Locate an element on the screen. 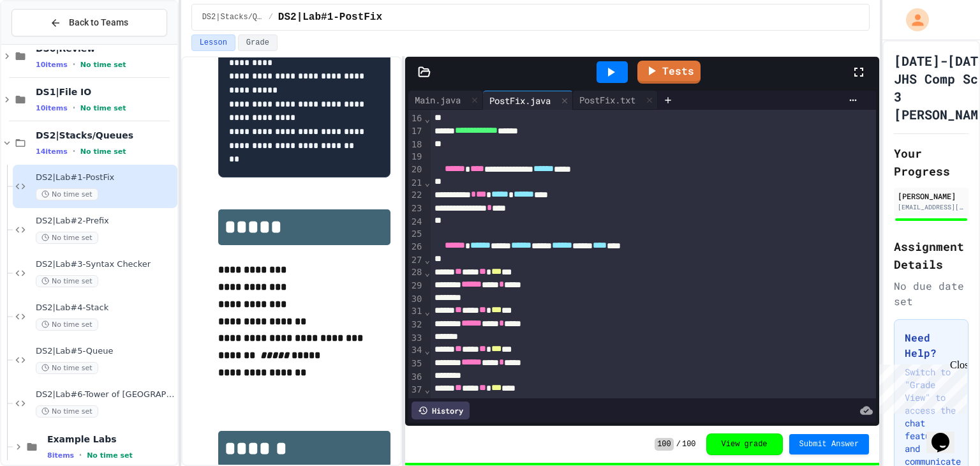 This screenshot has width=980, height=466. div: 25 is located at coordinates (416, 234).